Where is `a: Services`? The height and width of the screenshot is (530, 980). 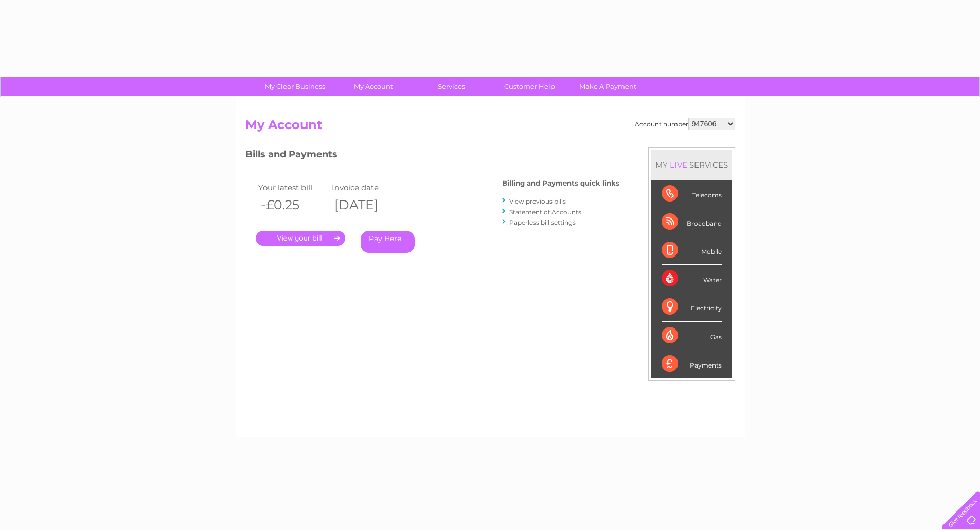
a: Services is located at coordinates (451, 87).